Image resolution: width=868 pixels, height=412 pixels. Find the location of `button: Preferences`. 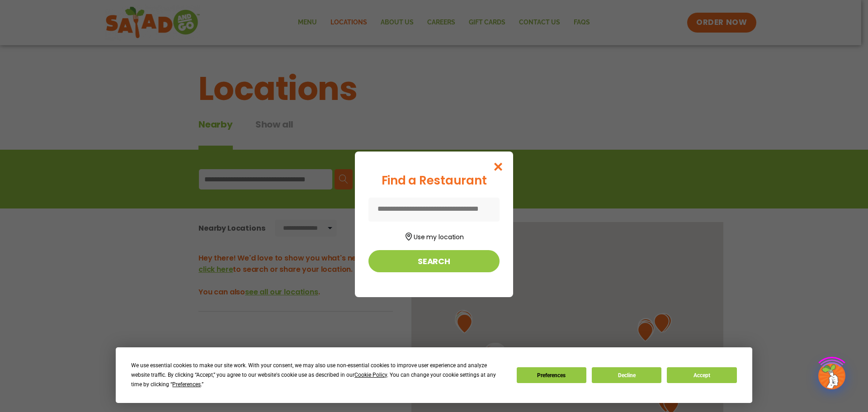

button: Preferences is located at coordinates (552, 375).